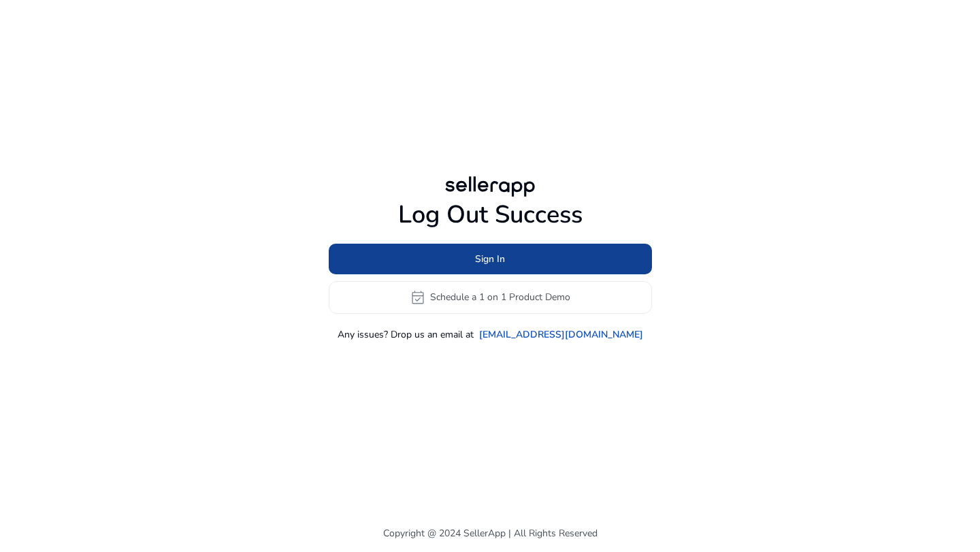  I want to click on p: Any issues? Drop us an email at, so click(406, 334).